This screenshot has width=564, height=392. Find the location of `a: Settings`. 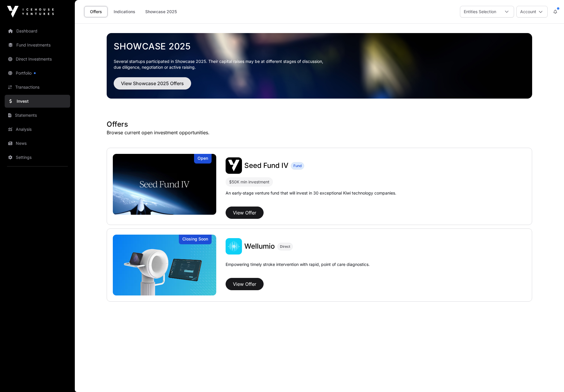

a: Settings is located at coordinates (37, 157).